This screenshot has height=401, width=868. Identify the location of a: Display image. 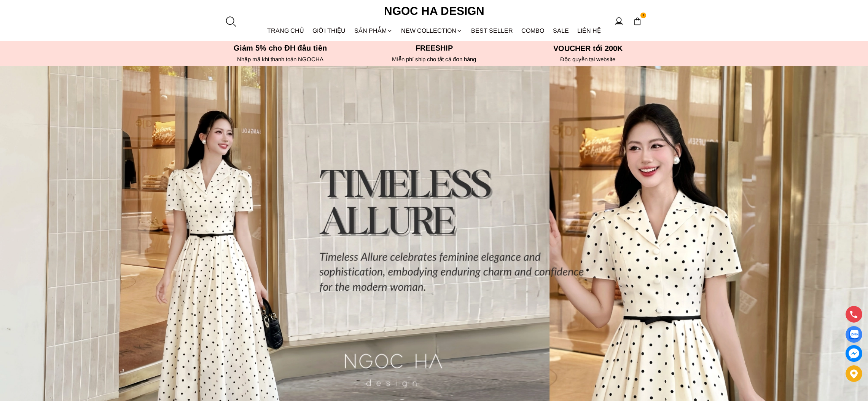
(854, 335).